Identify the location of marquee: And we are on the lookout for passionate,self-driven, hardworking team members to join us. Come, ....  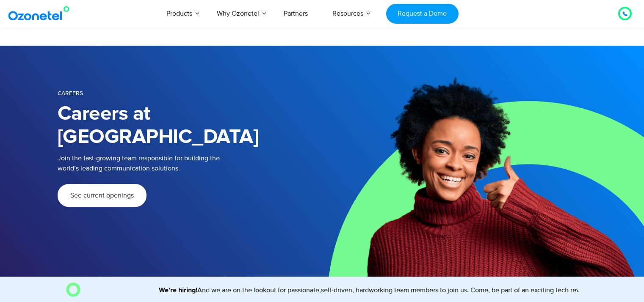
(331, 291).